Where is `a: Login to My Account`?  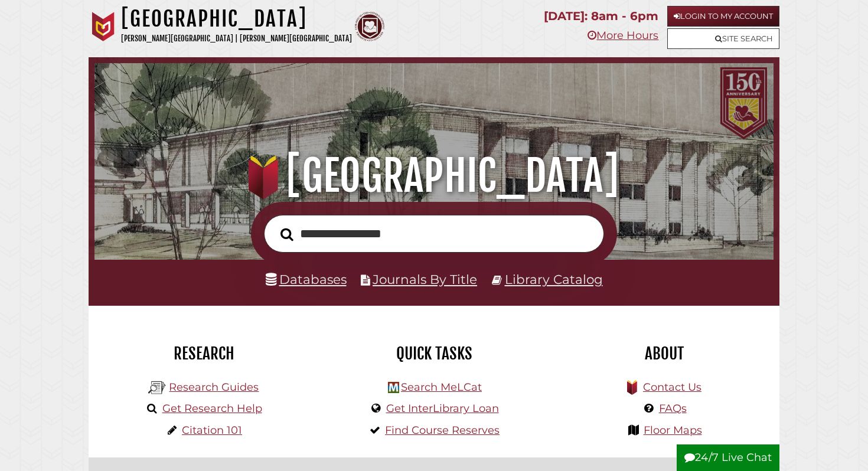
a: Login to My Account is located at coordinates (723, 16).